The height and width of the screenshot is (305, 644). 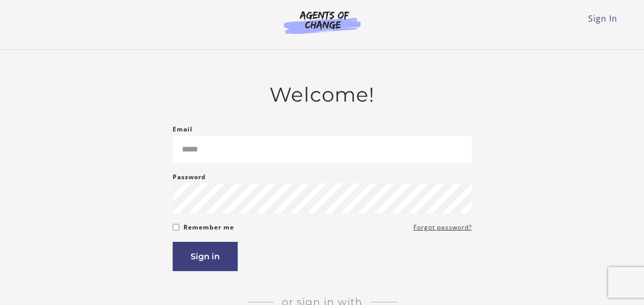 I want to click on label: Email, so click(x=183, y=130).